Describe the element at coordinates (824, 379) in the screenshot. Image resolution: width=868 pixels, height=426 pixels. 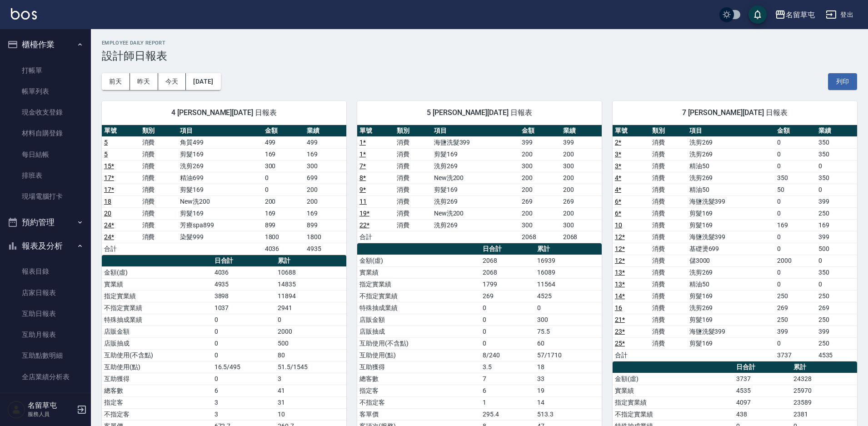
I see `td: 24328` at that location.